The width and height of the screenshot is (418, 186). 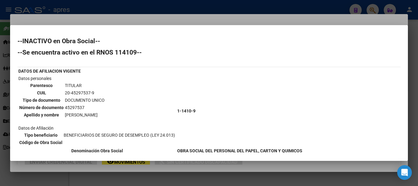 I want to click on td: DOCUMENTO UNICO, so click(x=85, y=100).